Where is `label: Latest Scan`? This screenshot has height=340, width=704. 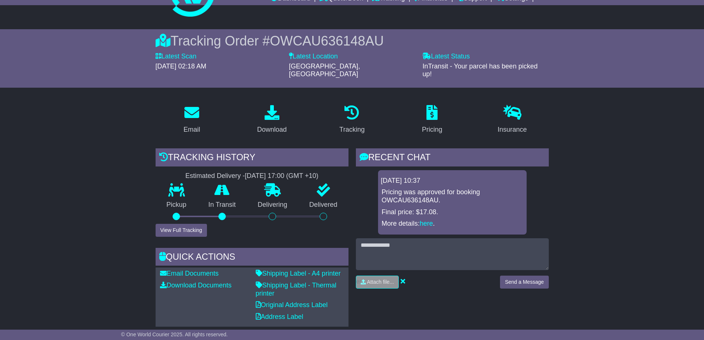 label: Latest Scan is located at coordinates (176, 57).